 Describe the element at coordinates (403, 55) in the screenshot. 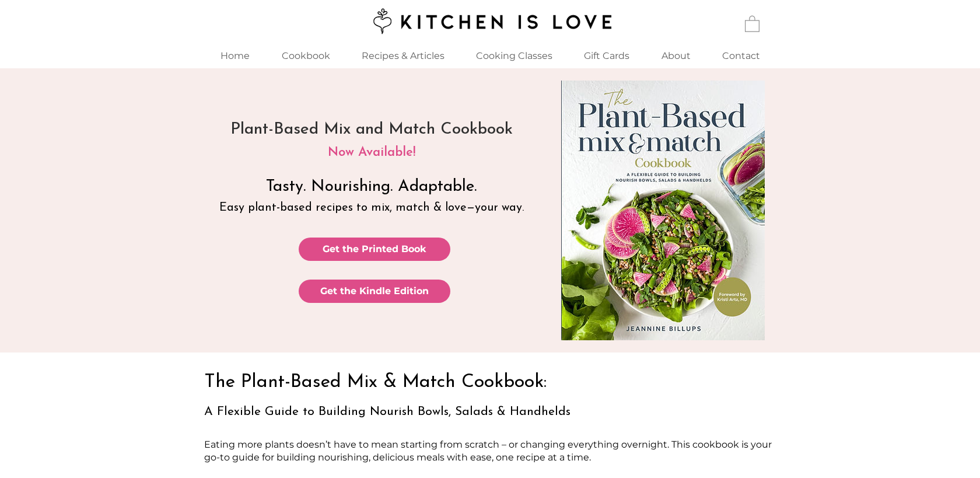

I see `p: Recipes & Articles` at that location.